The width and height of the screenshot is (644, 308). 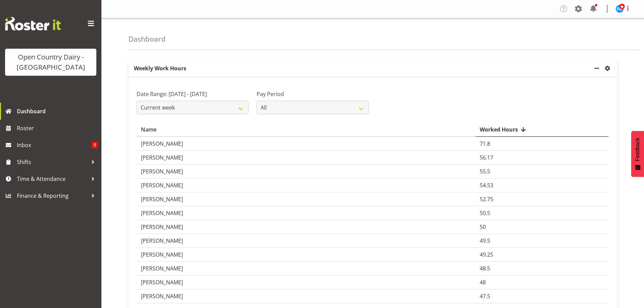 What do you see at coordinates (620, 9) in the screenshot?
I see `img: steve-webb7510.jpg` at bounding box center [620, 9].